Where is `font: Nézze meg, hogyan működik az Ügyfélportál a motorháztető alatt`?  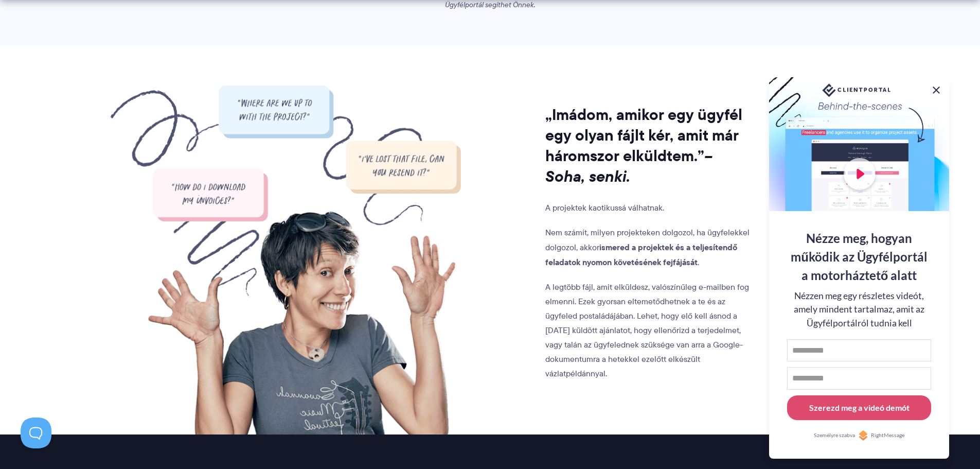 font: Nézze meg, hogyan működik az Ügyfélportál a motorháztető alatt is located at coordinates (859, 256).